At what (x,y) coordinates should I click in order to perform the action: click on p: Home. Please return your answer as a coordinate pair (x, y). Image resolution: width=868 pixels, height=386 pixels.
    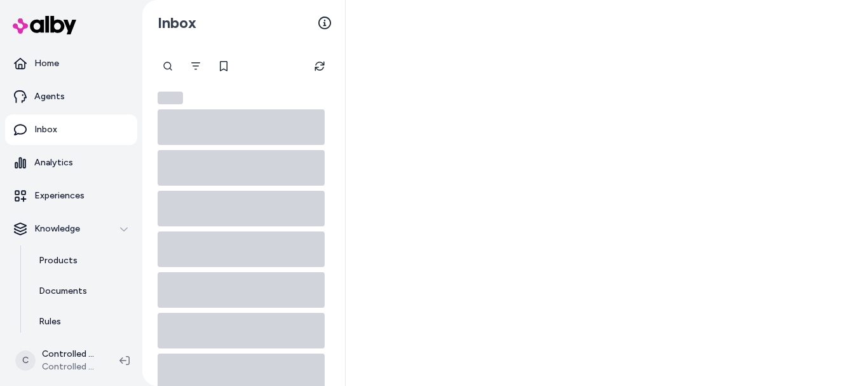
    Looking at the image, I should click on (47, 64).